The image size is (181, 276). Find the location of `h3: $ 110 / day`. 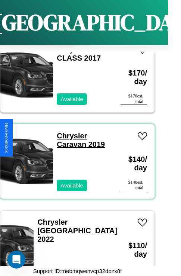

h3: $ 110 / day is located at coordinates (137, 250).